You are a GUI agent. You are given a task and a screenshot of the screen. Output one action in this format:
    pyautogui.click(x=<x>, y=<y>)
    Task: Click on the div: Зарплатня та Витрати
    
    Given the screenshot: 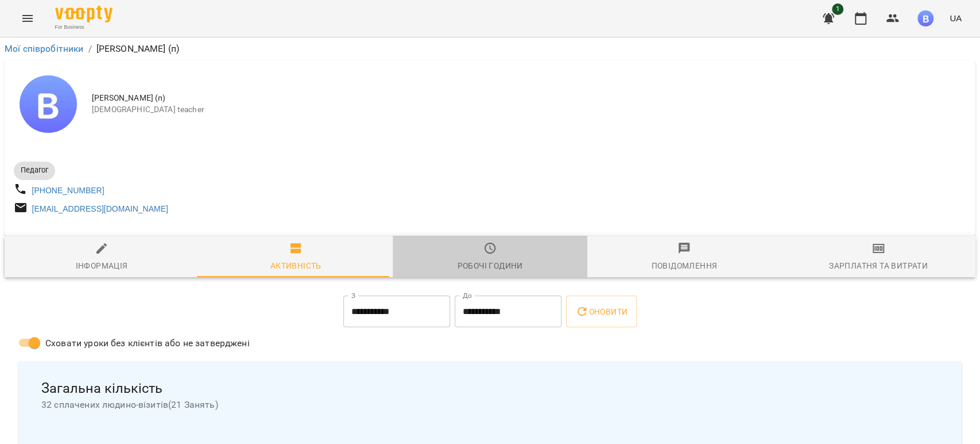 What is the action you would take?
    pyautogui.click(x=878, y=266)
    